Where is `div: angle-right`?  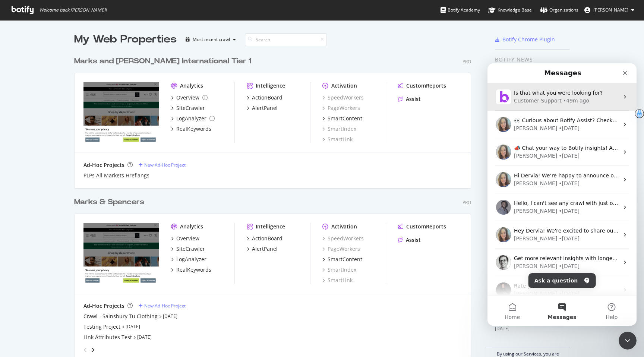 div: angle-right is located at coordinates (93, 350).